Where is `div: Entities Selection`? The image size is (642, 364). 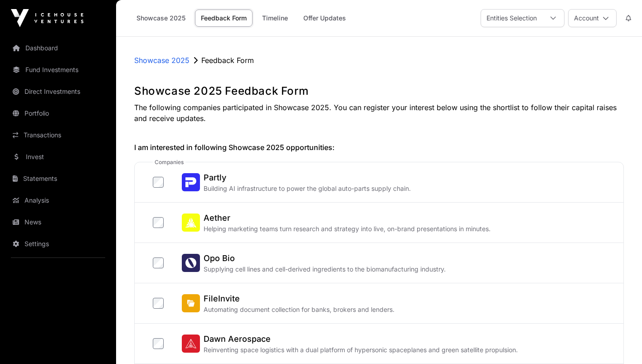 div: Entities Selection is located at coordinates (512, 18).